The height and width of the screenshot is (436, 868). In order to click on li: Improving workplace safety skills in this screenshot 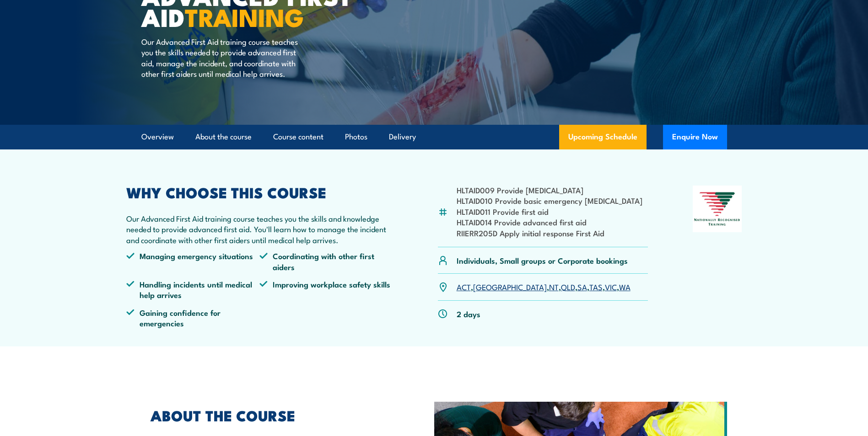, I will do `click(327, 289)`.